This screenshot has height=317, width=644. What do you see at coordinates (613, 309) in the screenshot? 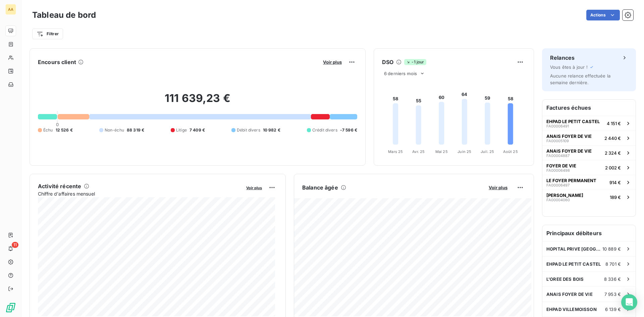
I see `span: 6 139 €` at bounding box center [613, 309].